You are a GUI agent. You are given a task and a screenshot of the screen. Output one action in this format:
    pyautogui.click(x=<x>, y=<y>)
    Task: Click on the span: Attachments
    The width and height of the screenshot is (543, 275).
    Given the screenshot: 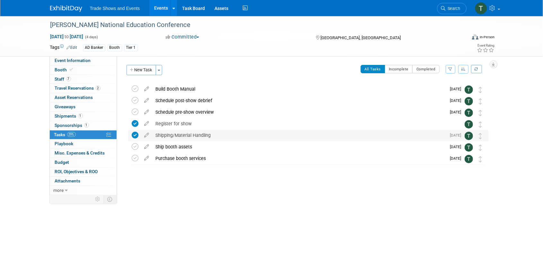 What is the action you would take?
    pyautogui.click(x=68, y=181)
    